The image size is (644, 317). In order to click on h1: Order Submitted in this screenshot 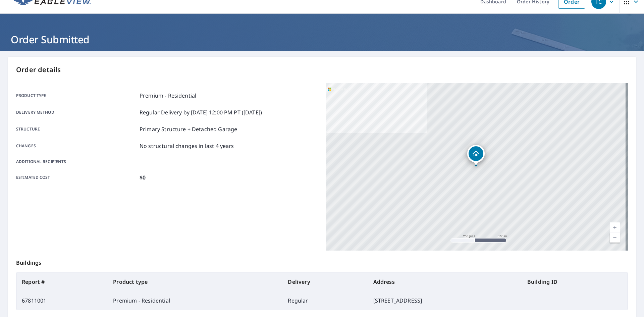, I will do `click(322, 39)`.